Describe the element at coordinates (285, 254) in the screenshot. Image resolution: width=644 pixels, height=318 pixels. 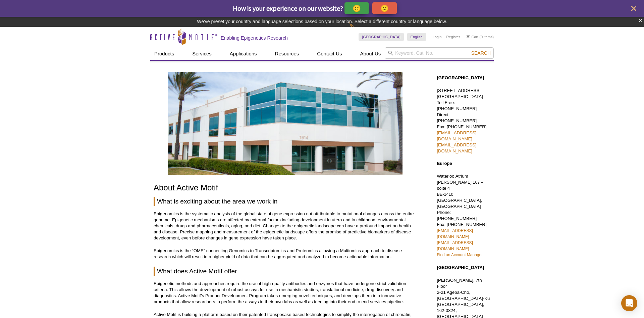
I see `p: Epigenomics is the “OME” connecting Genomics to Transcriptomics and Proteomics allowing a Multiom...` at that location.